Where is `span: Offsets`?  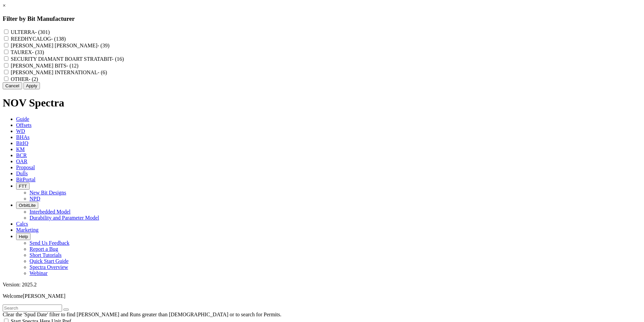
span: Offsets is located at coordinates (24, 125).